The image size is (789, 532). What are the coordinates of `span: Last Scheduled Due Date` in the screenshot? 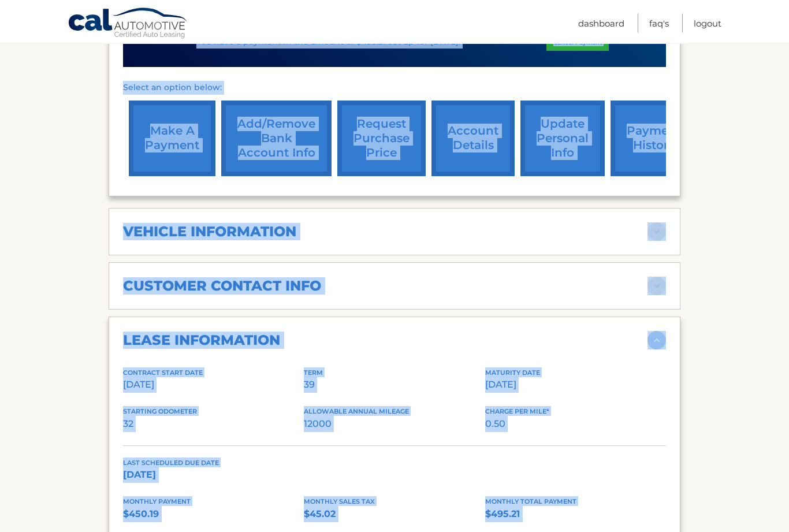 It's located at (171, 463).